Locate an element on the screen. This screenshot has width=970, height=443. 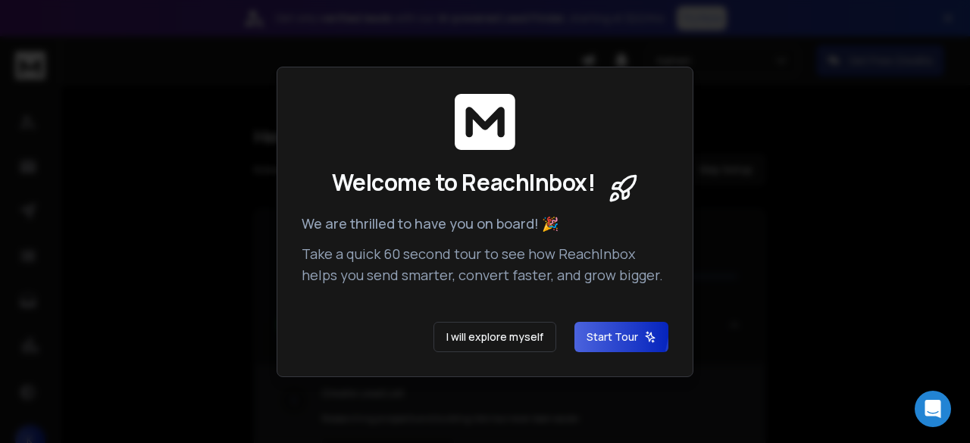
span: Start Tour is located at coordinates (622, 337).